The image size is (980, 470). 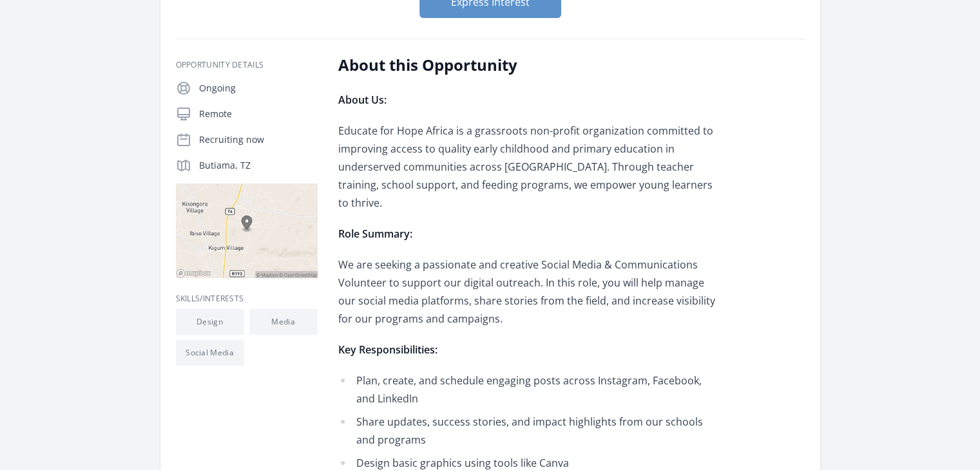 What do you see at coordinates (526, 167) in the screenshot?
I see `p: Educate for Hope Africa is a grassroots non-profit organization committed to improving access to ...` at bounding box center [526, 167].